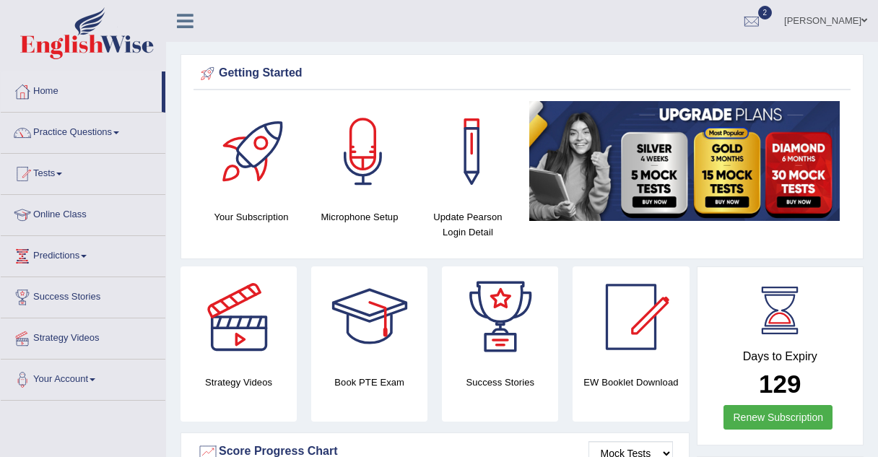 This screenshot has height=457, width=878. What do you see at coordinates (780, 383) in the screenshot?
I see `b: 129` at bounding box center [780, 383].